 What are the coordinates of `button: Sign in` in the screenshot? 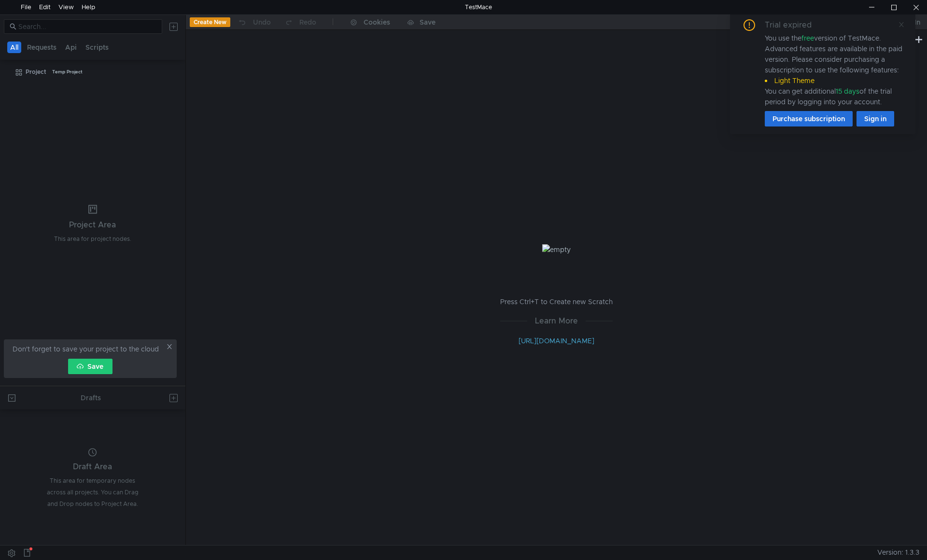 It's located at (875, 118).